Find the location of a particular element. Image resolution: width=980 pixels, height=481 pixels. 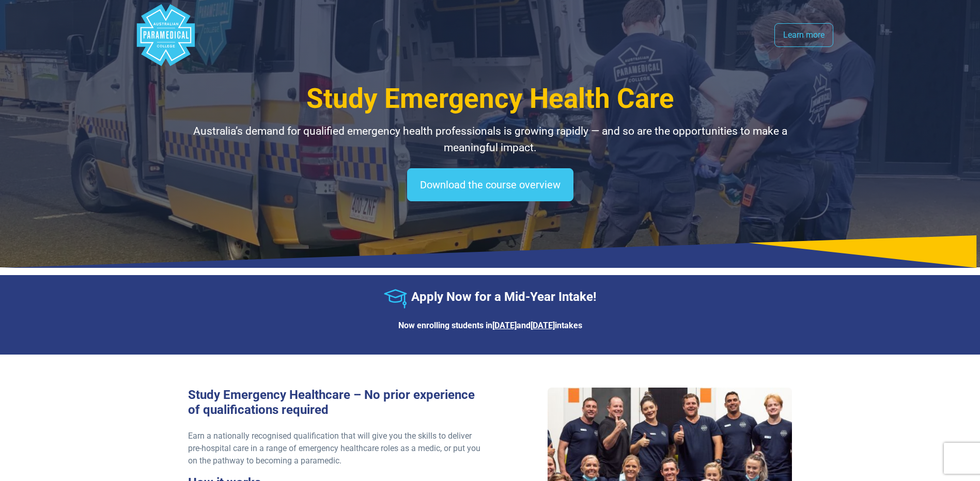

strong: Apply Now for a Mid-Year Intake! is located at coordinates (504, 297).